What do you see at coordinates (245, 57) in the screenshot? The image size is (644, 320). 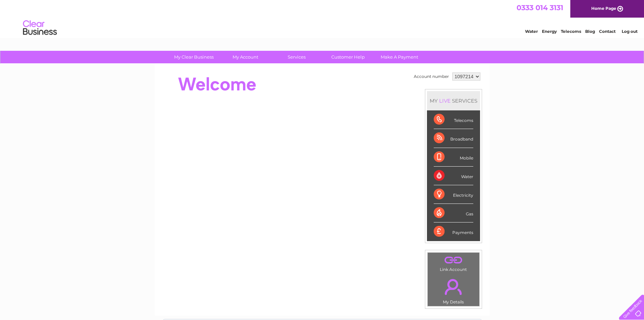 I see `a: My Account` at bounding box center [245, 57].